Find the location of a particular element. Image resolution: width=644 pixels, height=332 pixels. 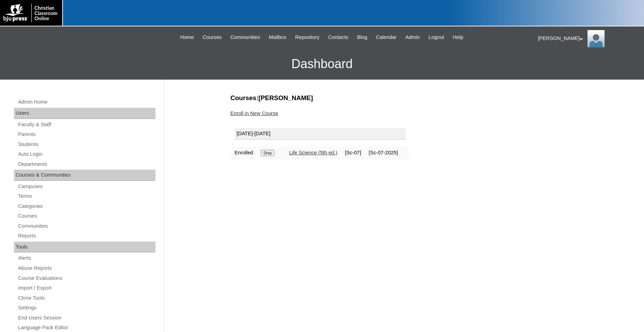

span: Admin is located at coordinates (413, 37).